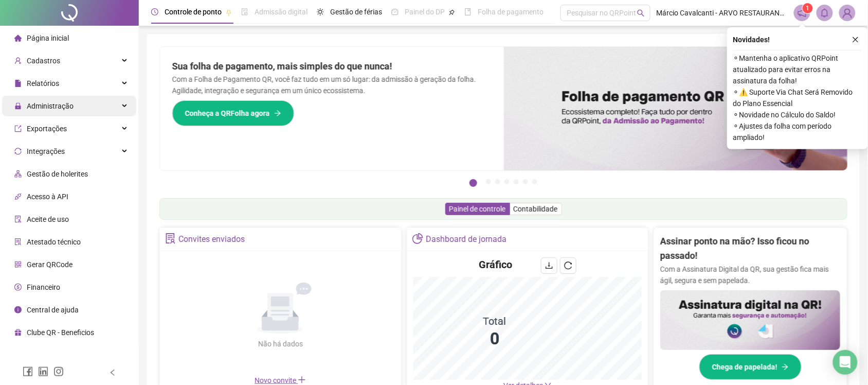  I want to click on h2: Assinar ponto na mão? Isso ficou no passado!, so click(750, 249).